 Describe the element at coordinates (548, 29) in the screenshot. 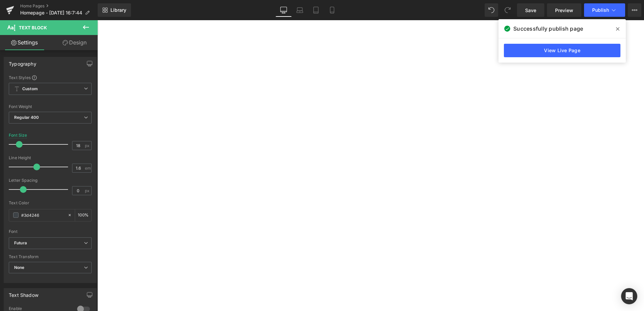

I see `span: Successfully publish page` at that location.